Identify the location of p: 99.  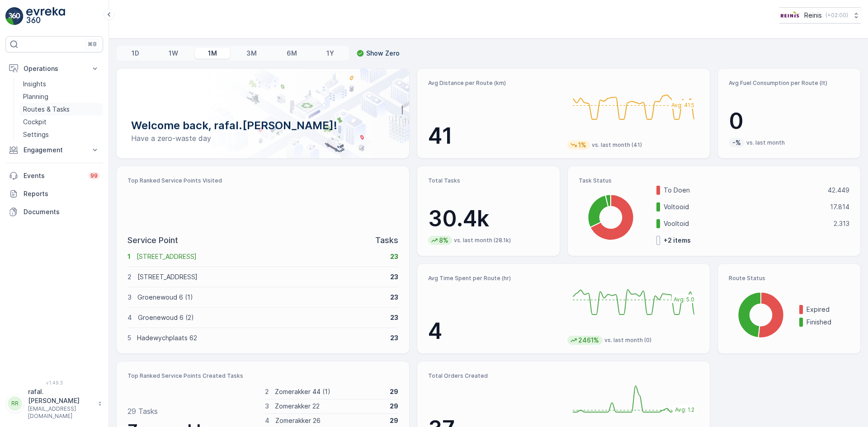
(94, 176).